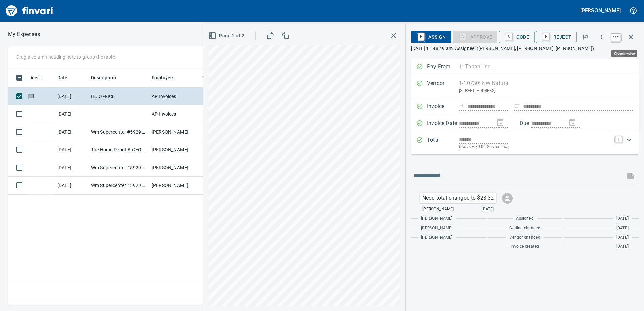 Image resolution: width=644 pixels, height=311 pixels. What do you see at coordinates (517, 37) in the screenshot?
I see `button: CCode` at bounding box center [517, 37].